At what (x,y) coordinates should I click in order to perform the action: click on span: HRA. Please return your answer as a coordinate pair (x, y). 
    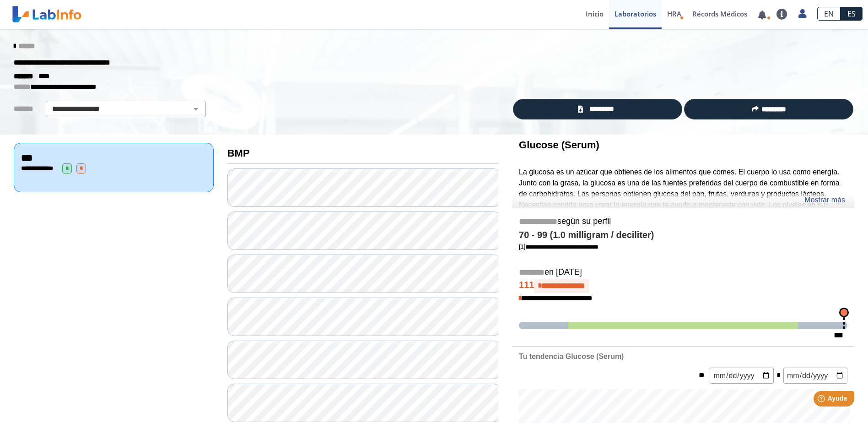
    Looking at the image, I should click on (674, 14).